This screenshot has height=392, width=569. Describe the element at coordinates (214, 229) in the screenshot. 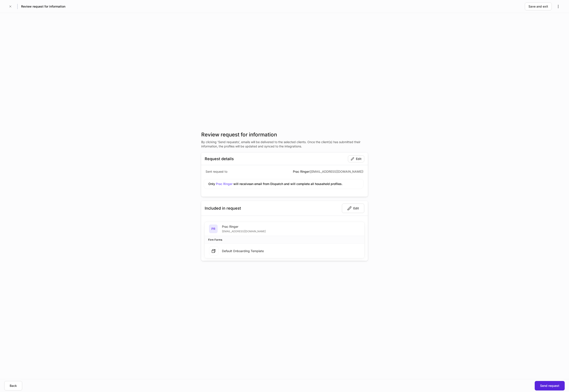

I see `h5: PR` at that location.